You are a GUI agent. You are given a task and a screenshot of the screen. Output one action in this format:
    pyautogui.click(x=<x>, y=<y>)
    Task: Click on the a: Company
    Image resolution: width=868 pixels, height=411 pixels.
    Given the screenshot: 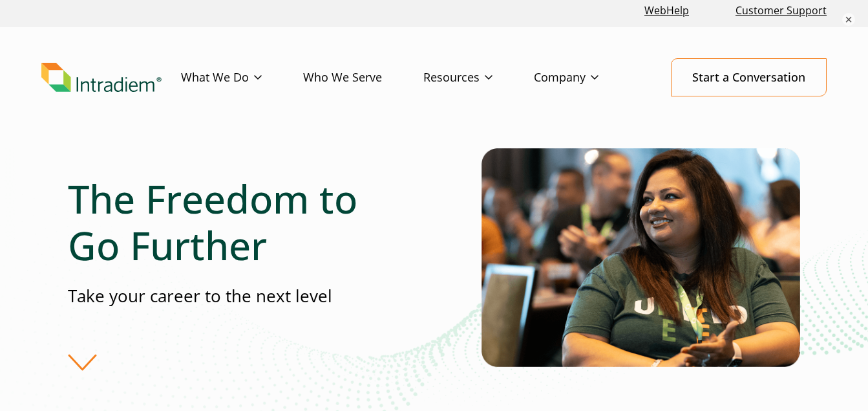 What is the action you would take?
    pyautogui.click(x=587, y=78)
    